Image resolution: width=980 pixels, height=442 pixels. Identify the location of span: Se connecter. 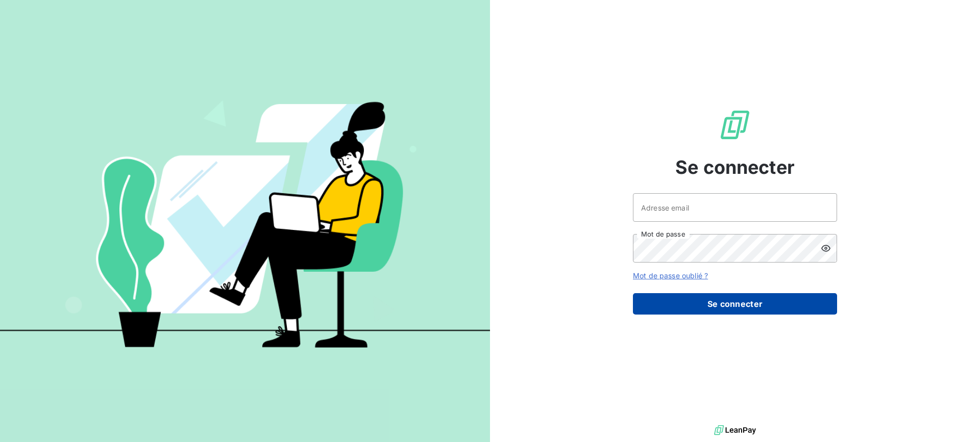
(735, 168).